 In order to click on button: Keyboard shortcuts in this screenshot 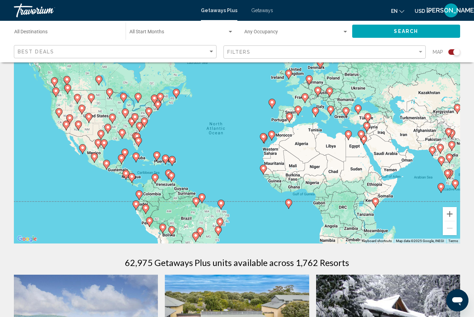, I will do `click(377, 241)`.